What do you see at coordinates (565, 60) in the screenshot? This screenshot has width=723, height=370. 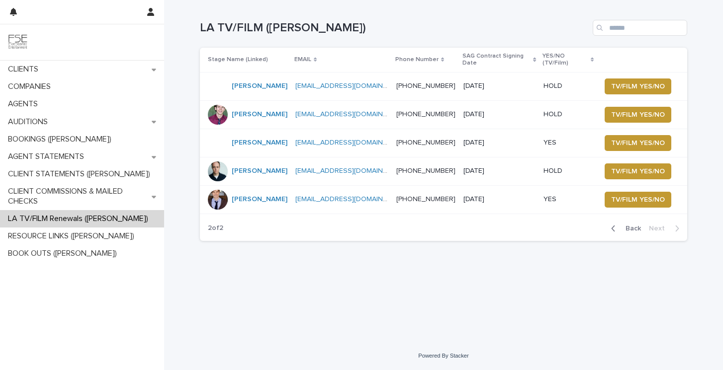 I see `p: YES/NO (TV/Film)` at bounding box center [565, 60].